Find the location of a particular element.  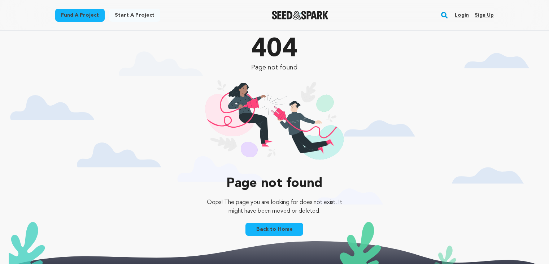

a: Start a project is located at coordinates (135, 15).